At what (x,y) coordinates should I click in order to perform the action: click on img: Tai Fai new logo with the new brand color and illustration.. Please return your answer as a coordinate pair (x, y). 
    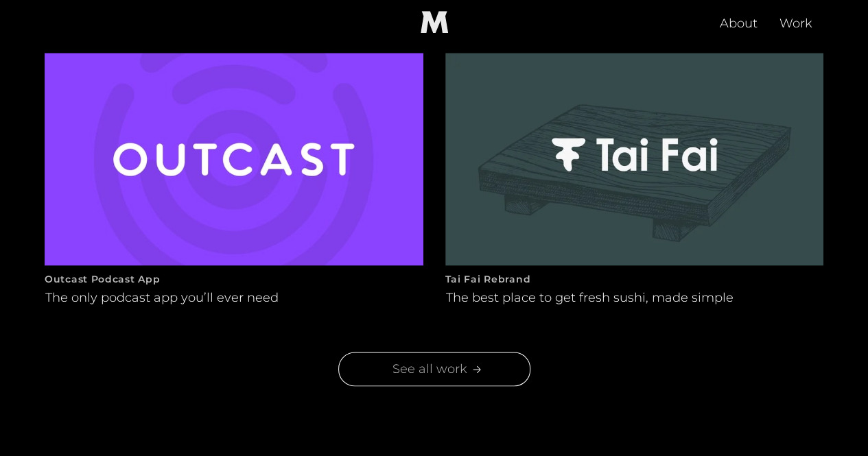
    Looking at the image, I should click on (634, 159).